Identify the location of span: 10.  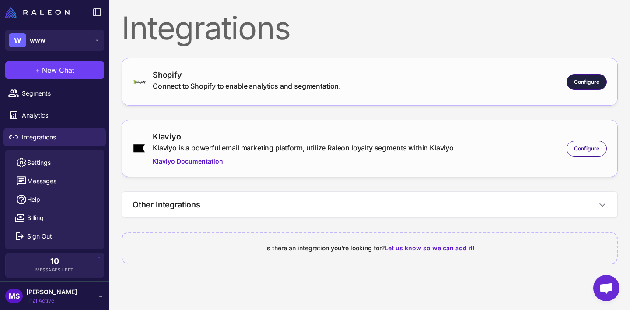
(55, 261).